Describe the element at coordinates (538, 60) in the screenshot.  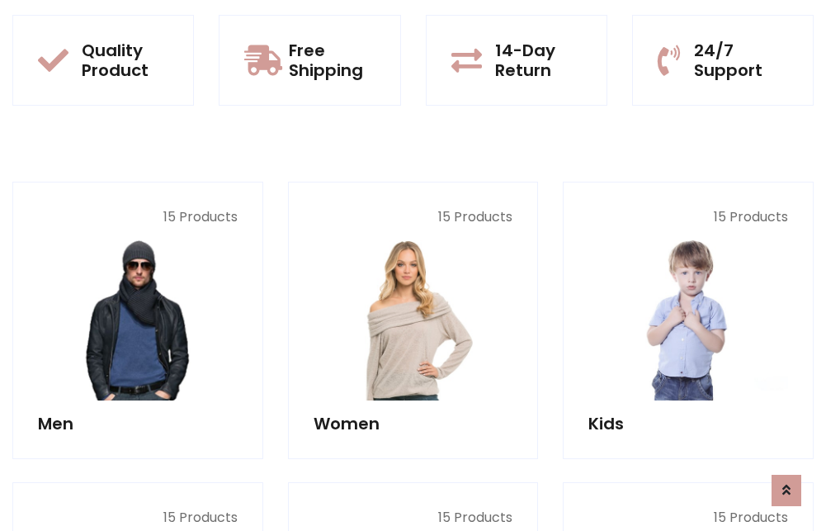
I see `h5: 14-Day Return` at that location.